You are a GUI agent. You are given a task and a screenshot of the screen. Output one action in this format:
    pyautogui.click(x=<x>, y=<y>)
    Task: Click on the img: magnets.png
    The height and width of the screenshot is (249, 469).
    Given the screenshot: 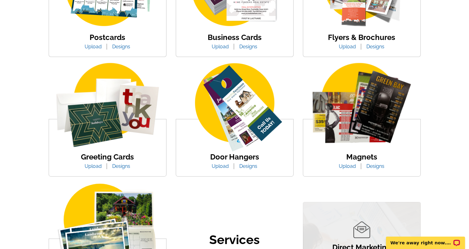 What is the action you would take?
    pyautogui.click(x=362, y=108)
    